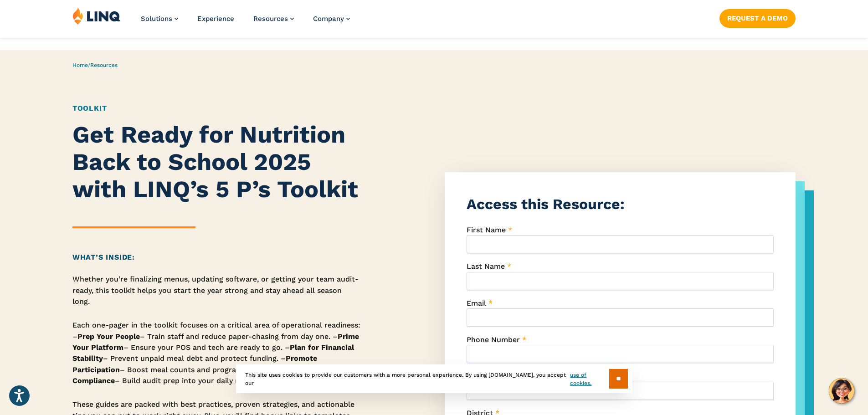  What do you see at coordinates (213, 352) in the screenshot?
I see `strong: Plan for Financial Stability` at bounding box center [213, 352].